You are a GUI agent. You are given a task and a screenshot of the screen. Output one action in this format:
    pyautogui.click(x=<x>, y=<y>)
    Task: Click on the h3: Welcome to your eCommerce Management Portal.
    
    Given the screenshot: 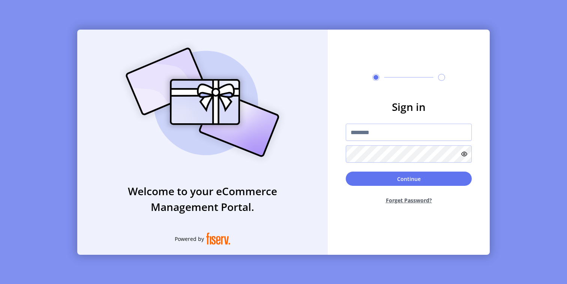 What is the action you would take?
    pyautogui.click(x=202, y=199)
    